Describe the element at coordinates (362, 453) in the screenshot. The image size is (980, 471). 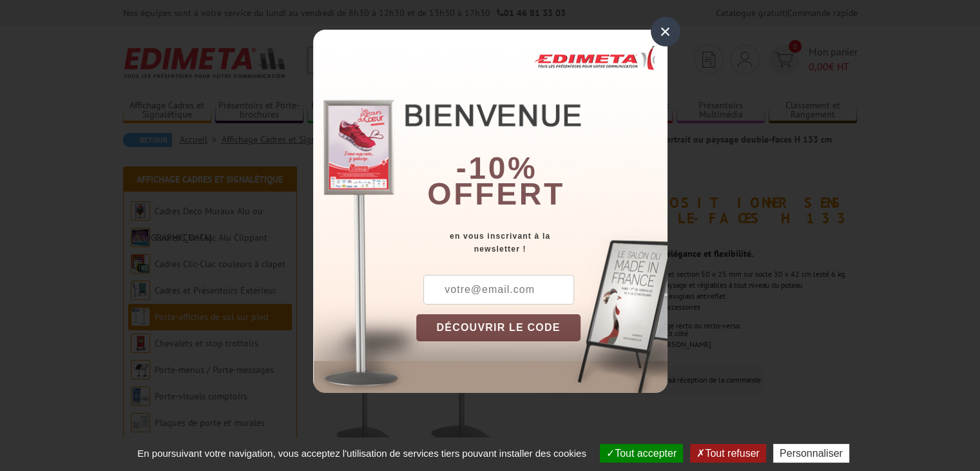
I see `span: En poursuivant votre navigation, vous acceptez l'utilisation de services tiers pouvant installer ...` at that location.